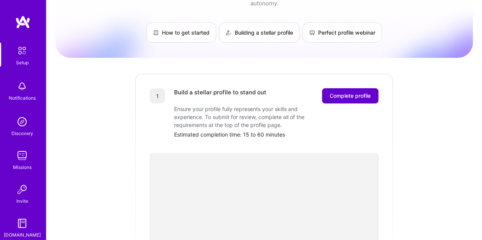  I want to click on img: How to get started, so click(156, 33).